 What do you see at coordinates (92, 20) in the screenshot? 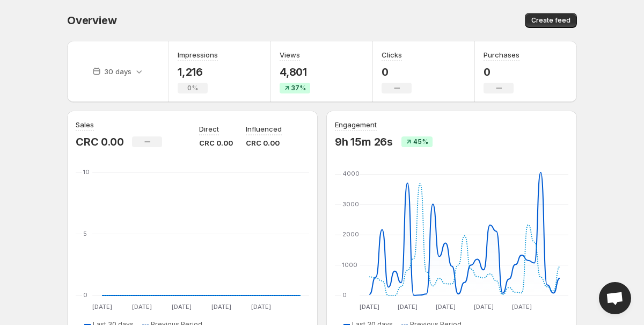
I see `span: Overview` at bounding box center [92, 20].